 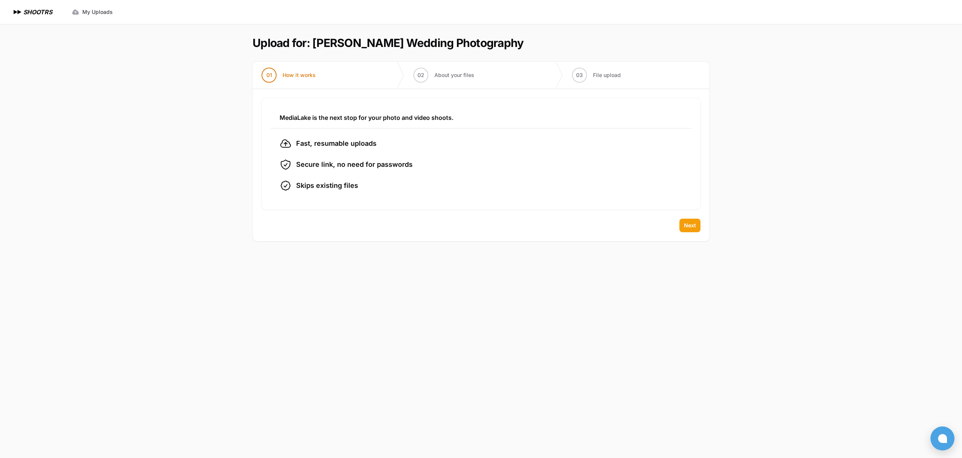 What do you see at coordinates (92, 12) in the screenshot?
I see `a: My Uploads` at bounding box center [92, 12].